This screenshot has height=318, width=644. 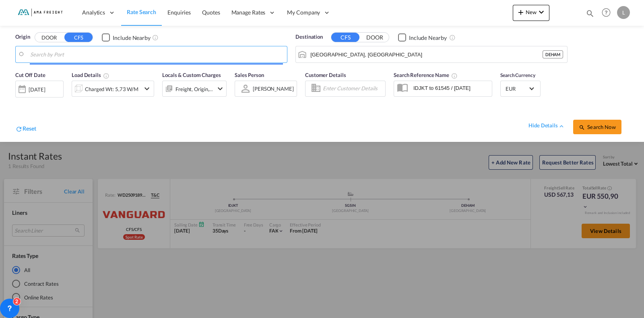 What do you see at coordinates (432, 54) in the screenshot?
I see `md-input-container: Hamburg, DEHAM` at bounding box center [432, 54].